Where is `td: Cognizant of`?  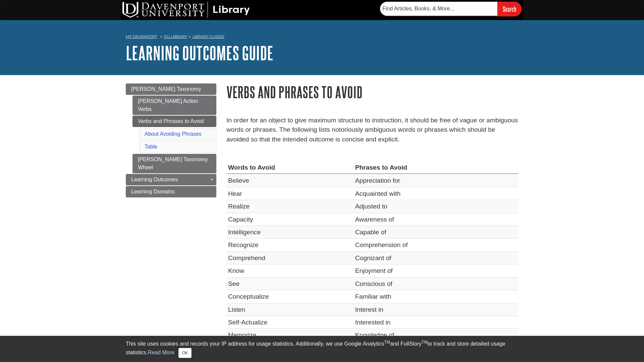
td: Cognizant of is located at coordinates (436, 258).